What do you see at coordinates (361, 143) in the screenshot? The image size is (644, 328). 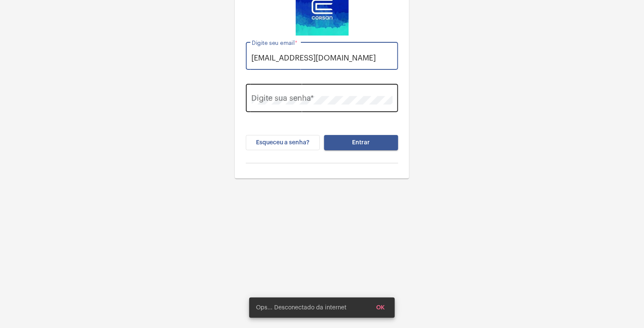 I see `button: Entrar` at bounding box center [361, 143].